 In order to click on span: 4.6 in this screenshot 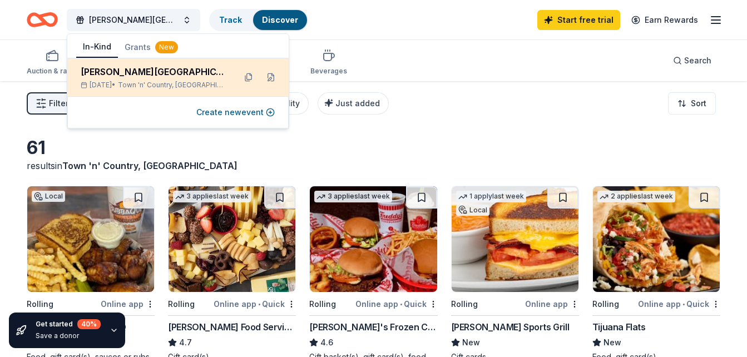, I will do `click(326, 343)`.